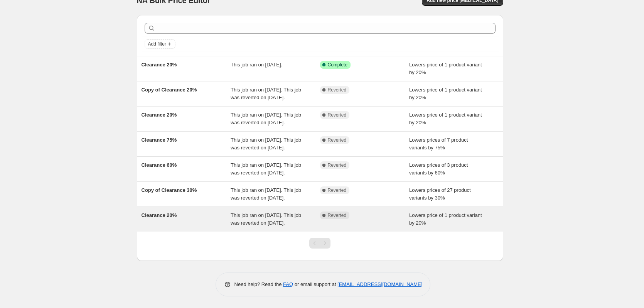  Describe the element at coordinates (157, 44) in the screenshot. I see `span: Add filter` at that location.